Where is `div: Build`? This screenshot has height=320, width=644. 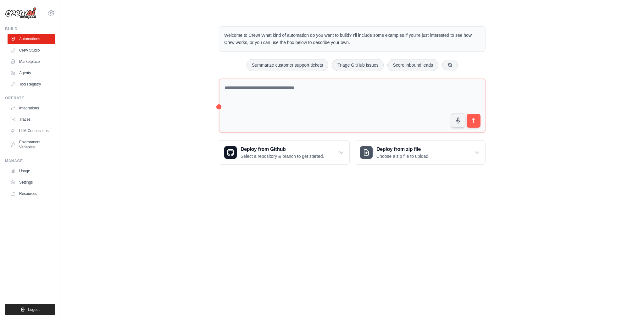
div: Build is located at coordinates (30, 29).